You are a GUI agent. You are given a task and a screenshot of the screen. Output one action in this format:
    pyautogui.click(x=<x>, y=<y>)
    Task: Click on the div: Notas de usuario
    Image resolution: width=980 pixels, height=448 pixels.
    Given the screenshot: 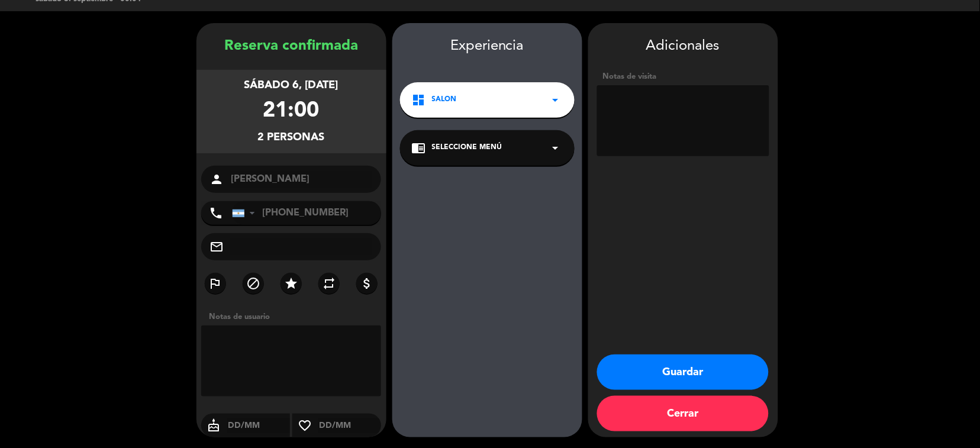 What is the action you would take?
    pyautogui.click(x=295, y=317)
    